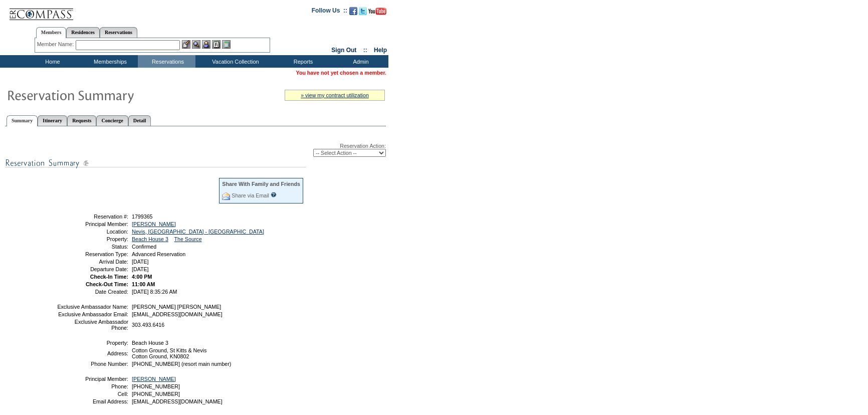 Image resolution: width=868 pixels, height=415 pixels. I want to click on td: Reservation Type:, so click(92, 254).